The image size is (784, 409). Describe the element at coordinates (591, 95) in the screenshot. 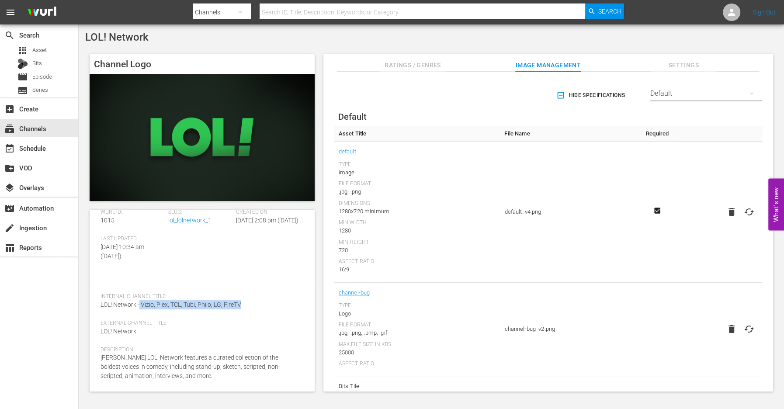

I see `span: Hide Specifications` at that location.